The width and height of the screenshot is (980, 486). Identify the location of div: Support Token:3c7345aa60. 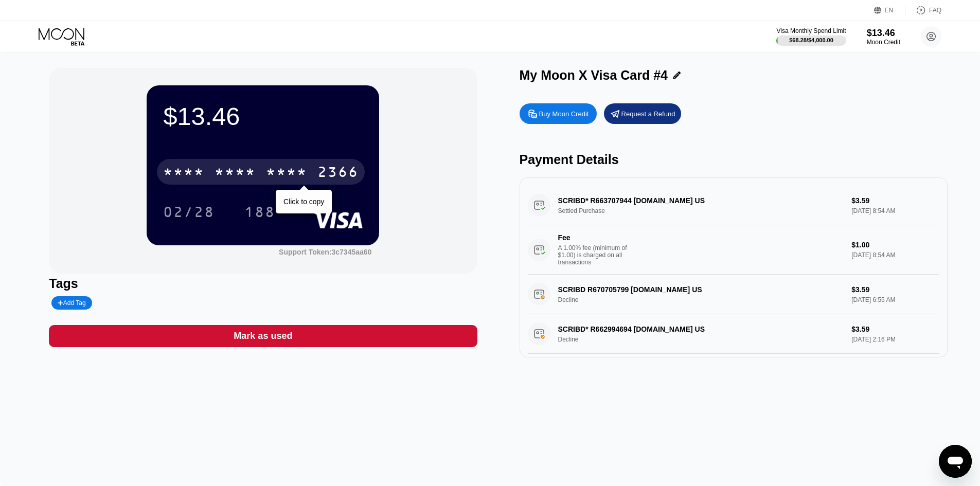
(325, 252).